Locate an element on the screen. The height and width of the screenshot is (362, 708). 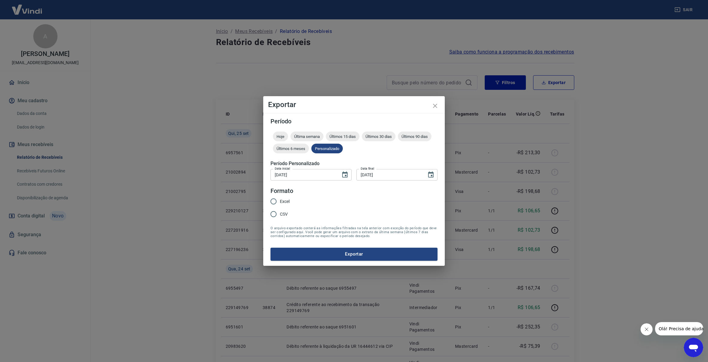
button: Exportar is located at coordinates (354, 254).